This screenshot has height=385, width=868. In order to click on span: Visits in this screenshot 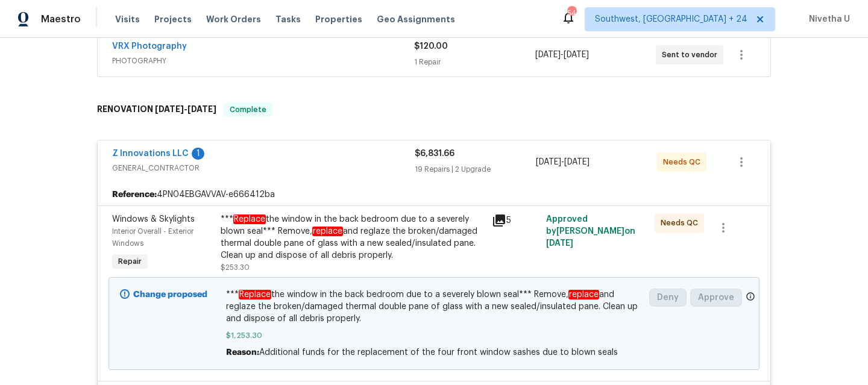, I will do `click(127, 19)`.